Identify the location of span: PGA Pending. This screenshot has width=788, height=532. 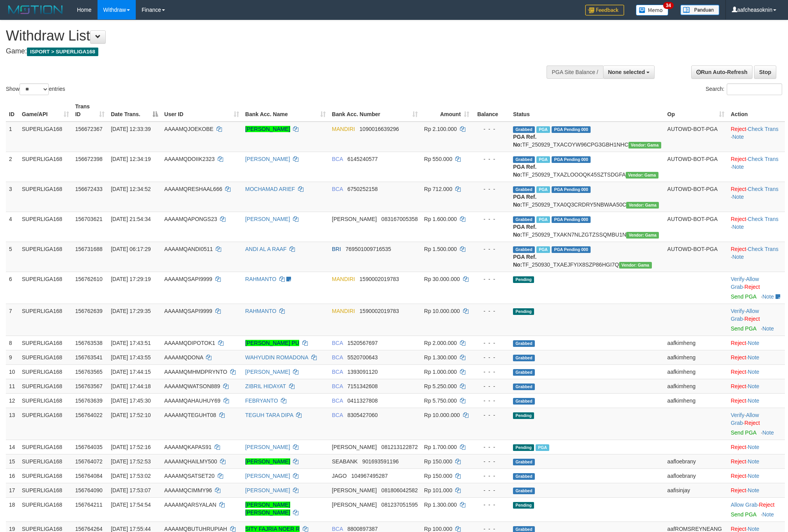
(571, 220).